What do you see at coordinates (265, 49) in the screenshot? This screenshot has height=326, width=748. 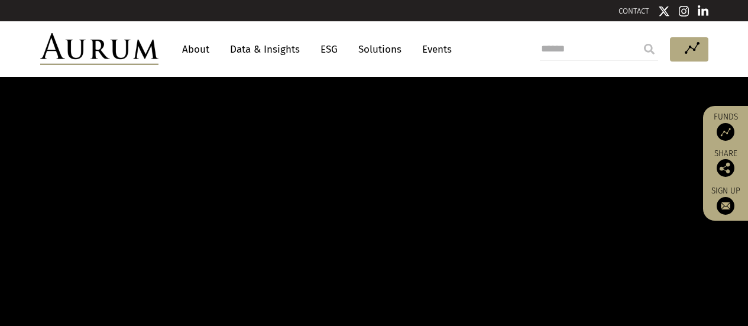 I see `a: Data & Insights` at bounding box center [265, 49].